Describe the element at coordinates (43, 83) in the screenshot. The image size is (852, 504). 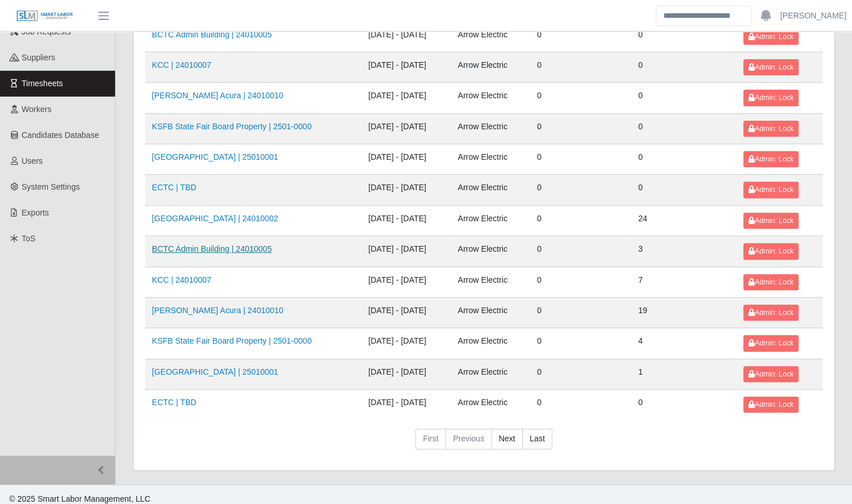
I see `span: Timesheets` at that location.